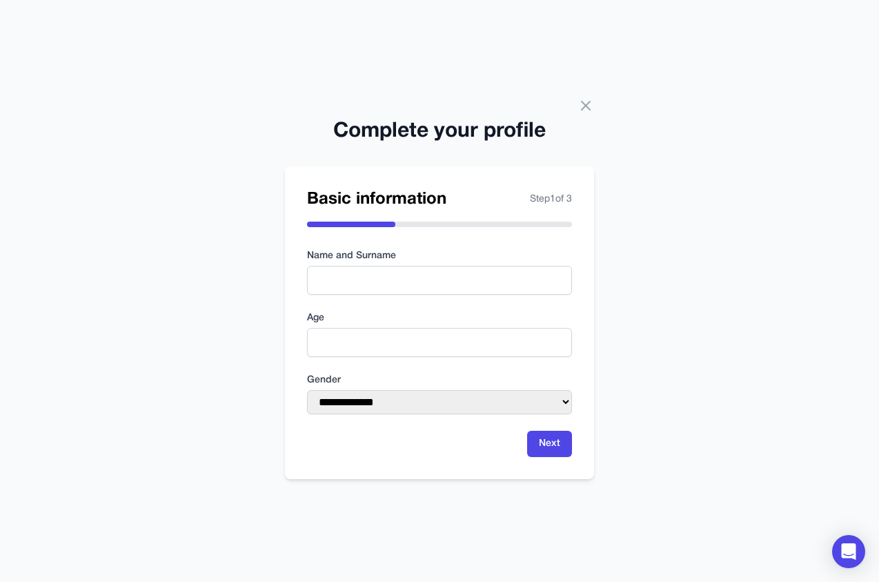 This screenshot has width=879, height=582. What do you see at coordinates (551, 199) in the screenshot?
I see `span: Step 1 of 3` at bounding box center [551, 199].